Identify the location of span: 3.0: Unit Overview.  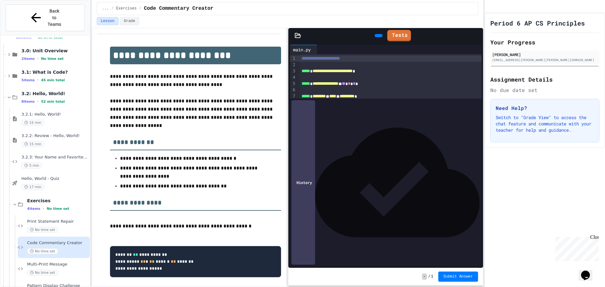
(55, 51).